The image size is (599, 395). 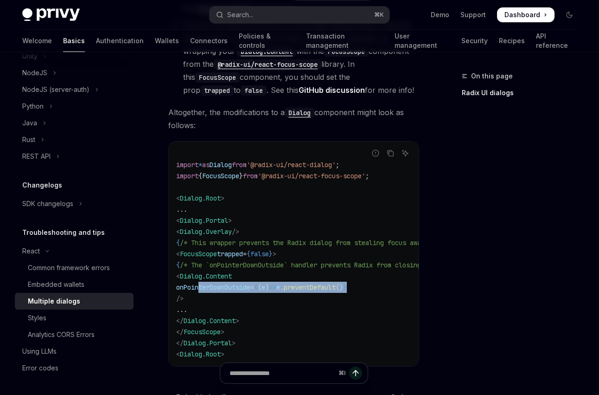 I want to click on a: @radix-ui/react-focus-scope, so click(x=268, y=64).